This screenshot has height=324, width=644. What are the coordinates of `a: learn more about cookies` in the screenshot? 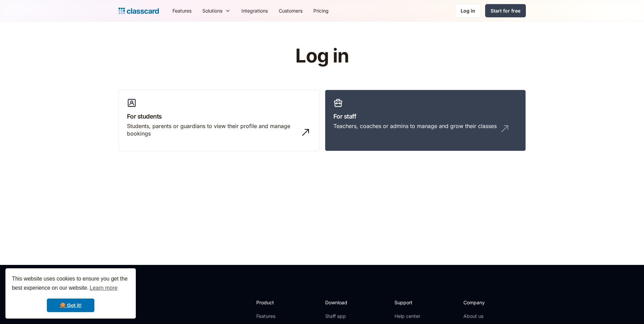 It's located at (104, 288).